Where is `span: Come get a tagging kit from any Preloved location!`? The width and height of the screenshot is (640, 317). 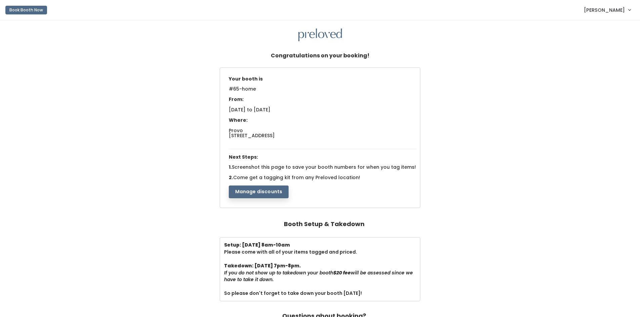
span: Come get a tagging kit from any Preloved location! is located at coordinates (296, 178).